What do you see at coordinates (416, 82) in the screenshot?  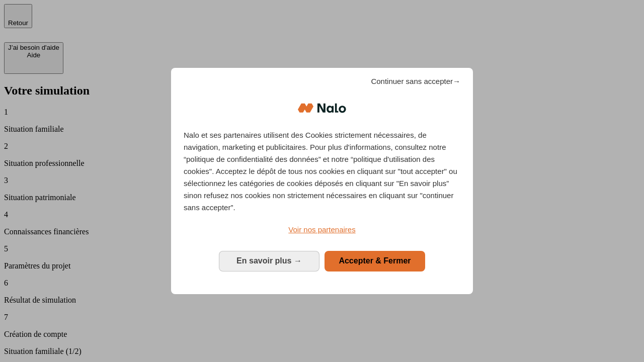 I see `span: Continuer sans accepter→` at bounding box center [416, 82].